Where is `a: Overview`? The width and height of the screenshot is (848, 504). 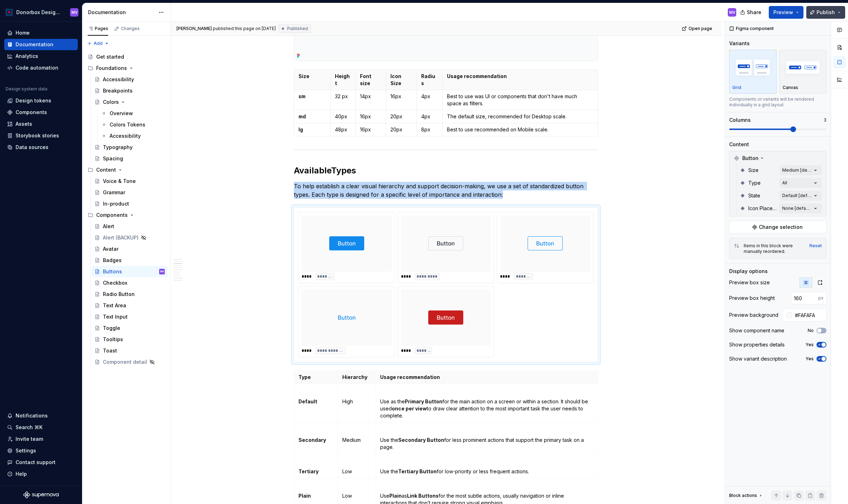 a: Overview is located at coordinates (133, 113).